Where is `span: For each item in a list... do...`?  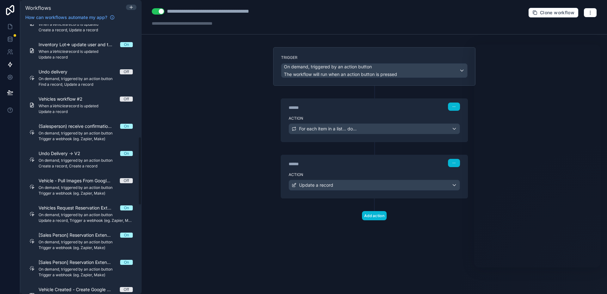 span: For each item in a list... do... is located at coordinates (328, 129).